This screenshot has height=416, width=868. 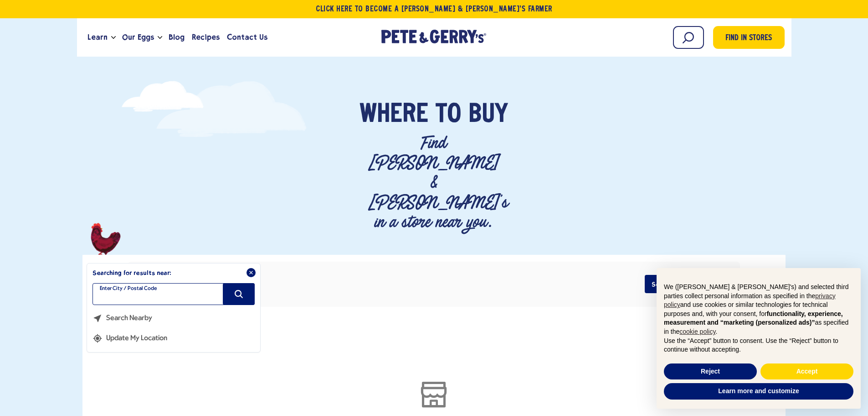 I want to click on a: cookie policy, so click(x=697, y=331).